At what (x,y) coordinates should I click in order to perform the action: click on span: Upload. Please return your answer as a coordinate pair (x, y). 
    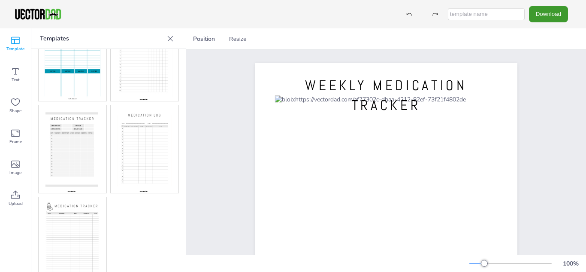
    Looking at the image, I should click on (15, 203).